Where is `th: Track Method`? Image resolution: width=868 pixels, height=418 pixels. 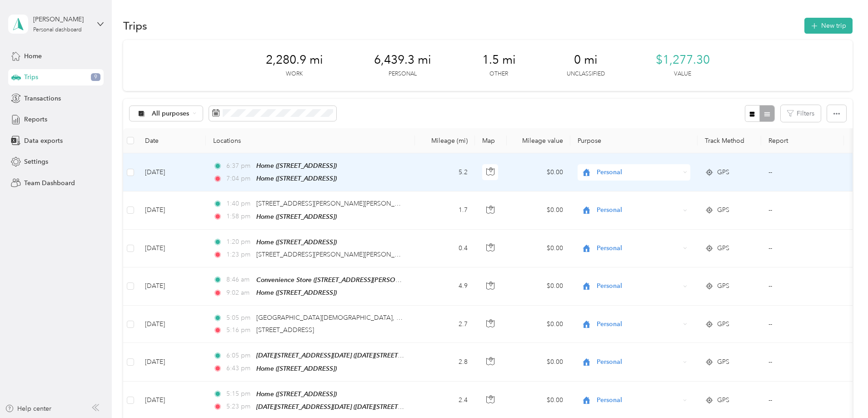 th: Track Method is located at coordinates (729, 141).